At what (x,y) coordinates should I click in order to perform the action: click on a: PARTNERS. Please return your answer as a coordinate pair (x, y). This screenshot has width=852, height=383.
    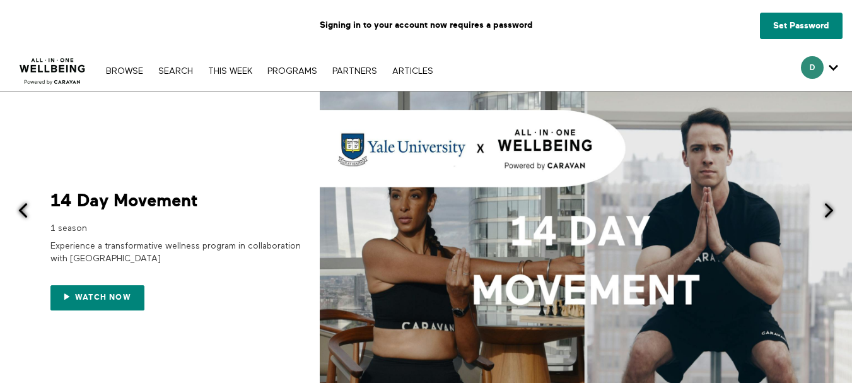
    Looking at the image, I should click on (355, 71).